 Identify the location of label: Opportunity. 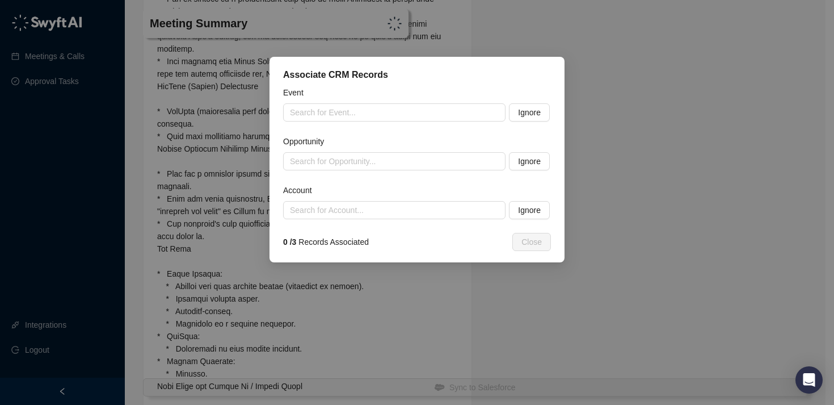
(308, 141).